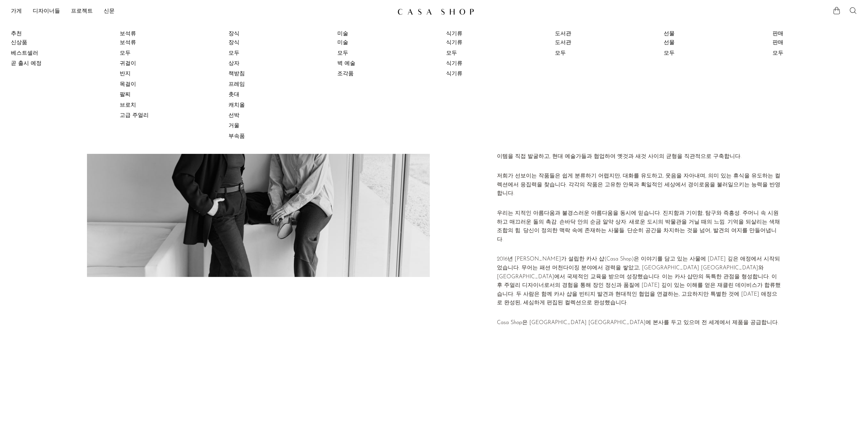 The image size is (868, 441). What do you see at coordinates (145, 115) in the screenshot?
I see `a: 고급 주얼리` at bounding box center [145, 115].